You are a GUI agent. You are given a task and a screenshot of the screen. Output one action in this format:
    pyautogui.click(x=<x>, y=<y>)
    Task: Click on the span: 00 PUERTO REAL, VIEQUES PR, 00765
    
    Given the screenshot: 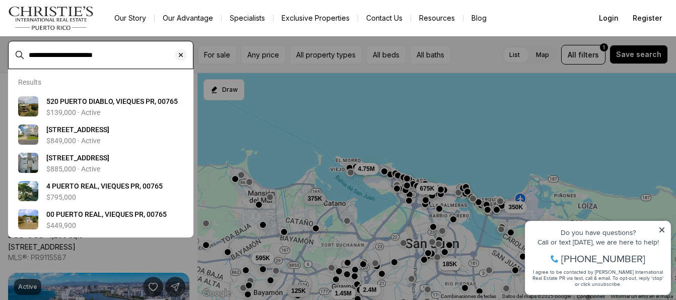 What is the action you would take?
    pyautogui.click(x=106, y=214)
    